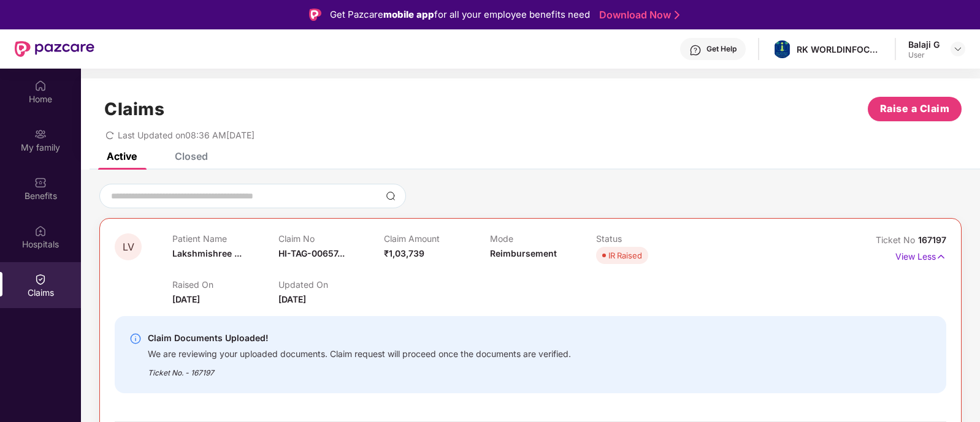 This screenshot has width=980, height=422. I want to click on img: Stroke, so click(677, 15).